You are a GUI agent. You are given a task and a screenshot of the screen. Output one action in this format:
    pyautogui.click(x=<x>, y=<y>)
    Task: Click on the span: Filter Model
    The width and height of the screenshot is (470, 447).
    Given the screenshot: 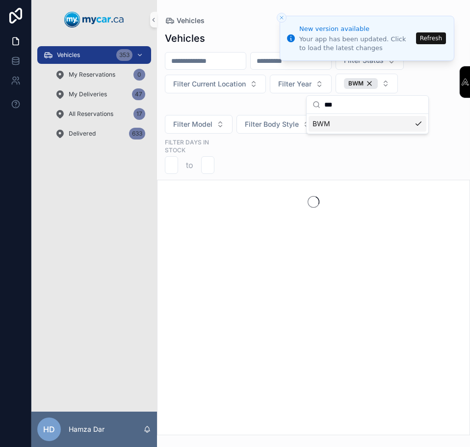 What is the action you would take?
    pyautogui.click(x=193, y=124)
    